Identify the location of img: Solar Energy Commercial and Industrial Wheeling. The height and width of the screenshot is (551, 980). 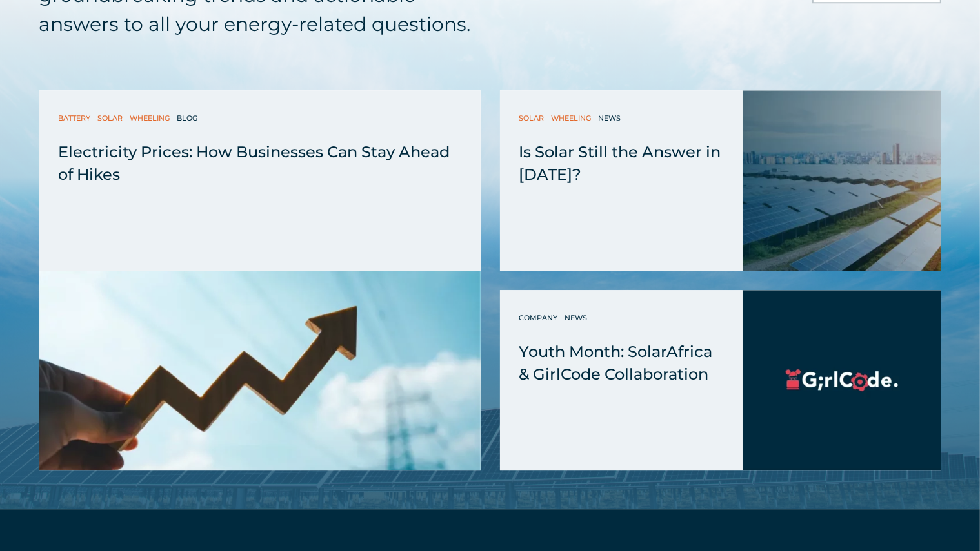
(841, 180).